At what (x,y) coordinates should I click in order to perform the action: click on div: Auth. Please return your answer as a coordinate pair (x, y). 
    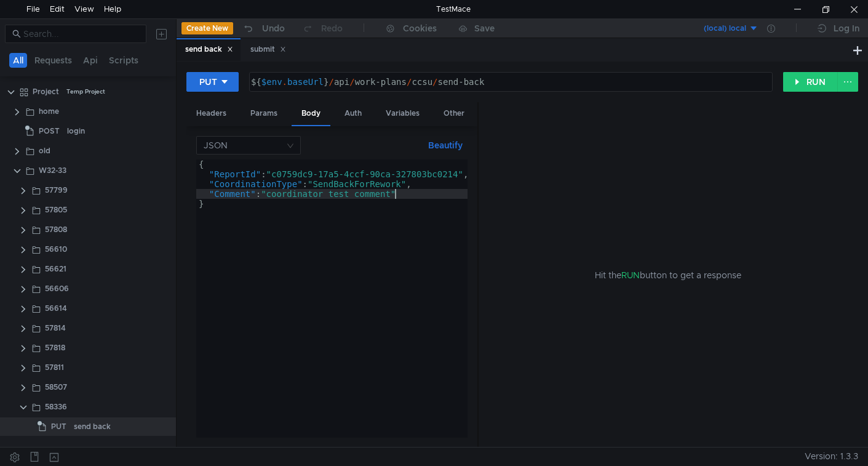
    Looking at the image, I should click on (353, 113).